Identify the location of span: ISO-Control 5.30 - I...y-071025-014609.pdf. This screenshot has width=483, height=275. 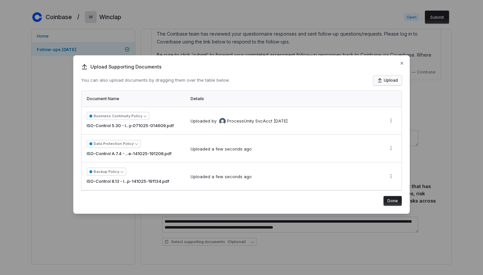
(130, 126).